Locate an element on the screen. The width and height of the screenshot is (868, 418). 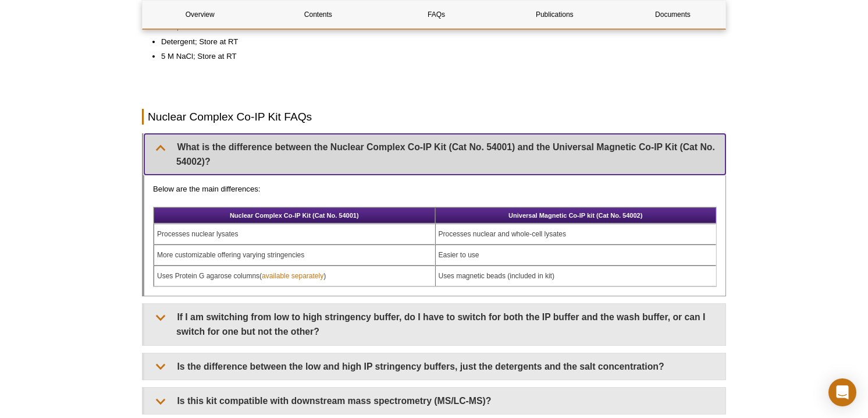
td: More customizable offering varying stringencies is located at coordinates (294, 255).